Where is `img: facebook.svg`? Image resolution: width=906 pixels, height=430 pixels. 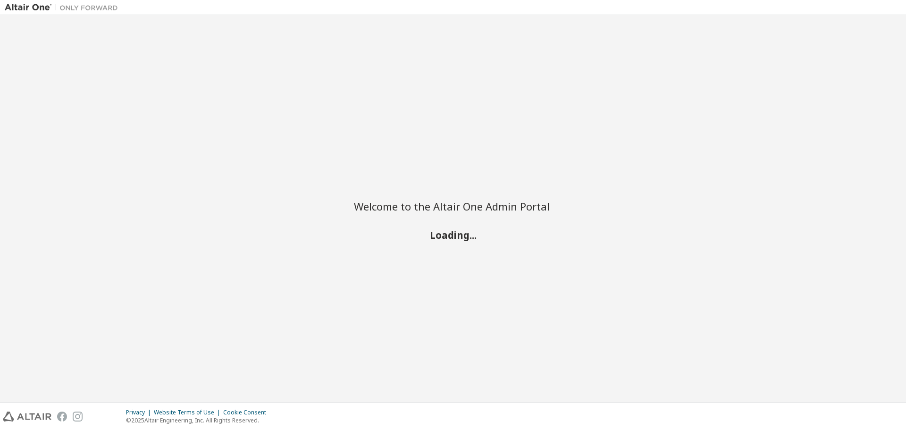 img: facebook.svg is located at coordinates (62, 416).